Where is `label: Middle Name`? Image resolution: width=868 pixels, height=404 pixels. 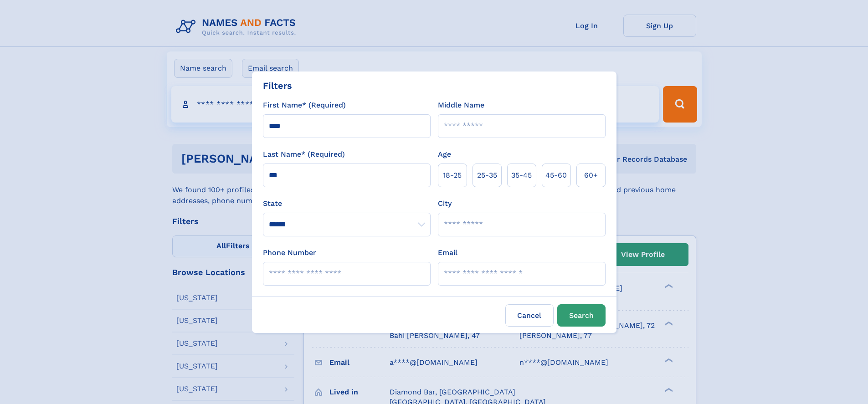
label: Middle Name is located at coordinates (461, 105).